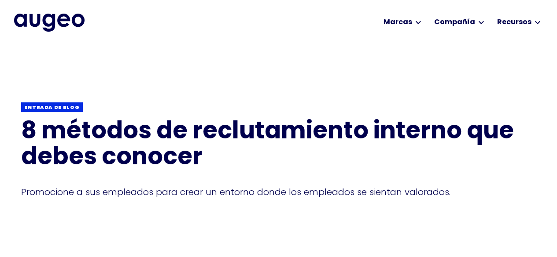  I want to click on font: Entrada de blog, so click(52, 108).